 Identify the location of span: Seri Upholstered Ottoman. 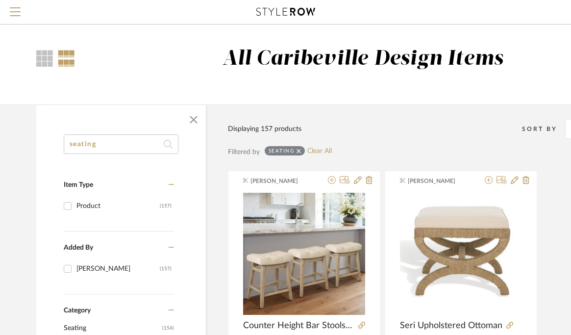
(451, 325).